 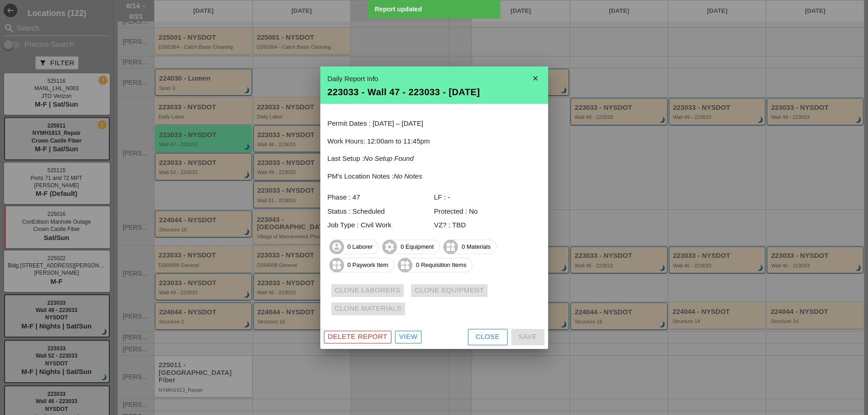 I want to click on span: 0 Materials, so click(x=470, y=247).